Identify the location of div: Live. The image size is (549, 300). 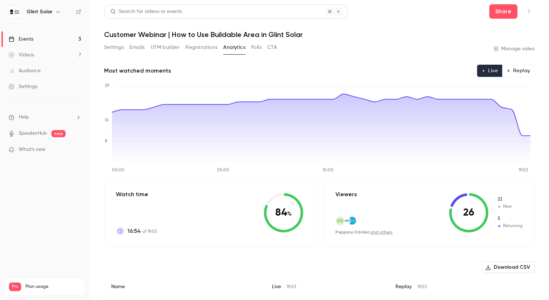
(327, 287).